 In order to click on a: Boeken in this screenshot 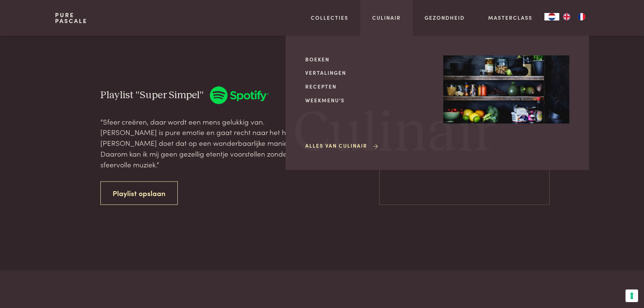, I will do `click(368, 59)`.